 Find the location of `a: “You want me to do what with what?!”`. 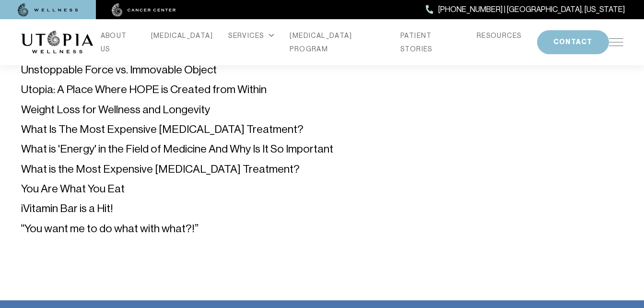

a: “You want me to do what with what?!” is located at coordinates (109, 229).